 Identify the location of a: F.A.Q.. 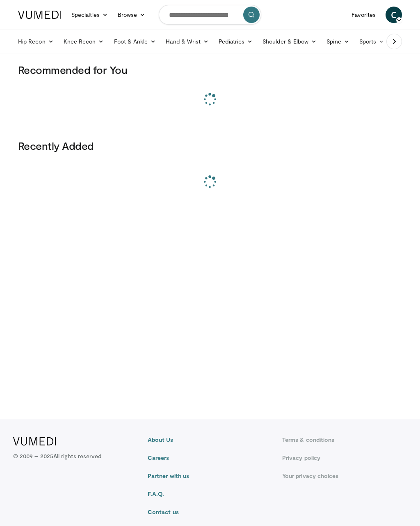
(210, 494).